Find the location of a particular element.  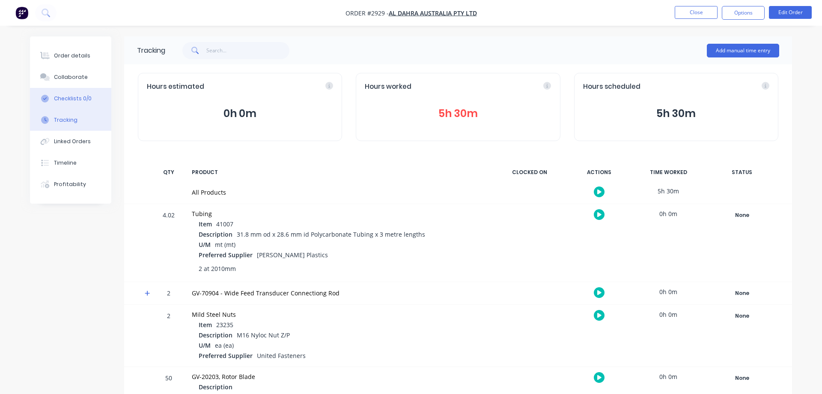

button: Linked Orders is located at coordinates (71, 141).